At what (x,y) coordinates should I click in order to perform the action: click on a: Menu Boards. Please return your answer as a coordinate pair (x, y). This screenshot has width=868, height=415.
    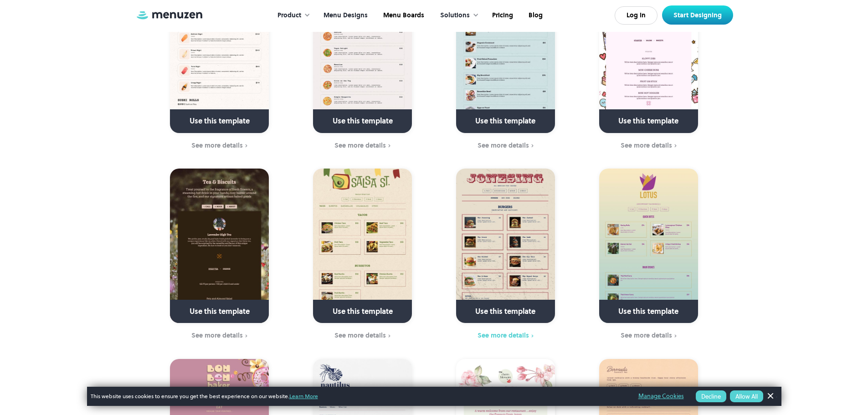
    Looking at the image, I should click on (403, 16).